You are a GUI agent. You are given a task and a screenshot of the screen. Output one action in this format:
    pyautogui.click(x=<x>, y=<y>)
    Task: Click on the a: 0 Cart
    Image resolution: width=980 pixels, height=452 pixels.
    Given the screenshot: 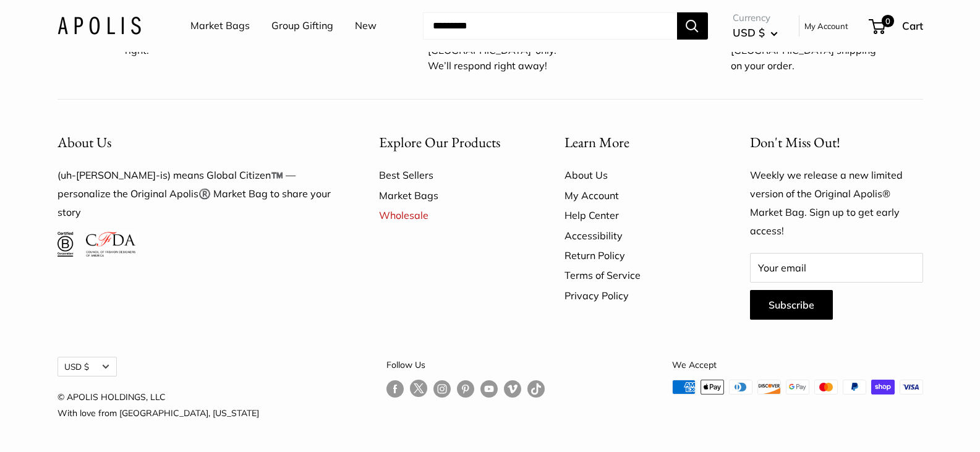 What is the action you would take?
    pyautogui.click(x=896, y=26)
    